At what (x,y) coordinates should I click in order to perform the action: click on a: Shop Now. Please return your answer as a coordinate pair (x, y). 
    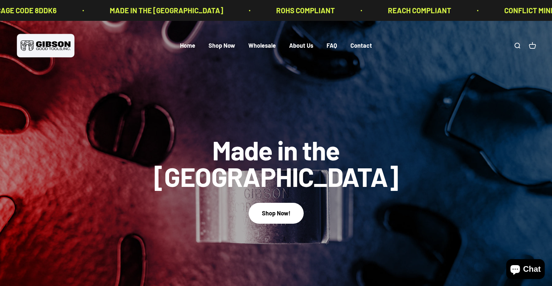
    Looking at the image, I should click on (222, 46).